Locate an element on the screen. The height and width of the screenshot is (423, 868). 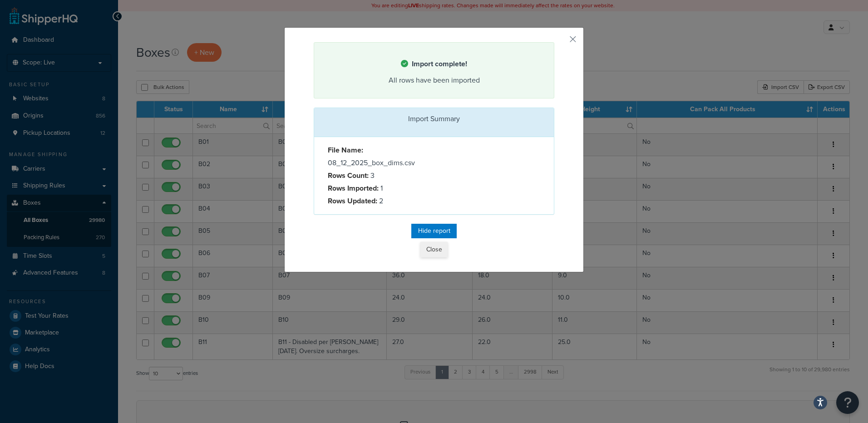
button: Hide report is located at coordinates (434, 231).